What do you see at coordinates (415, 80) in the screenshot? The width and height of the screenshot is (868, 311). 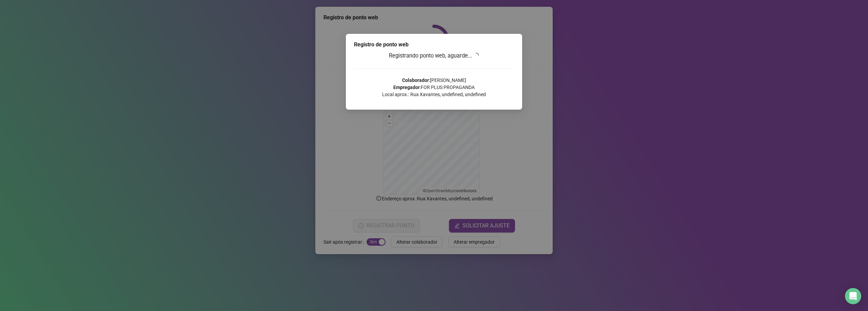 I see `strong: Colaborador` at bounding box center [415, 80].